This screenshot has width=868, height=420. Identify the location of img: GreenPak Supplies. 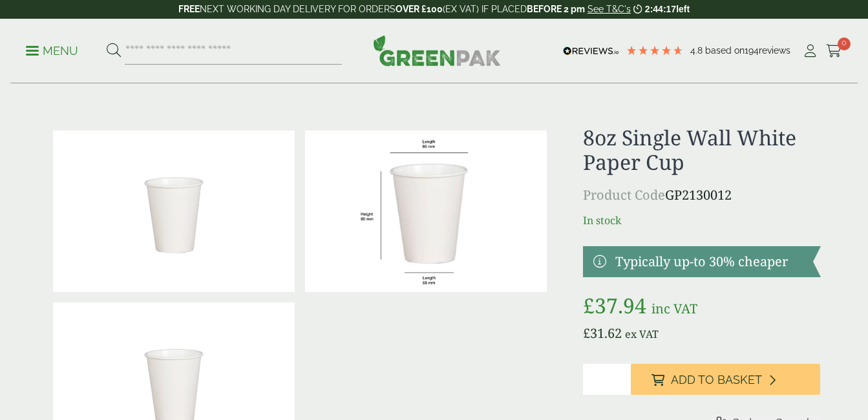
(437, 50).